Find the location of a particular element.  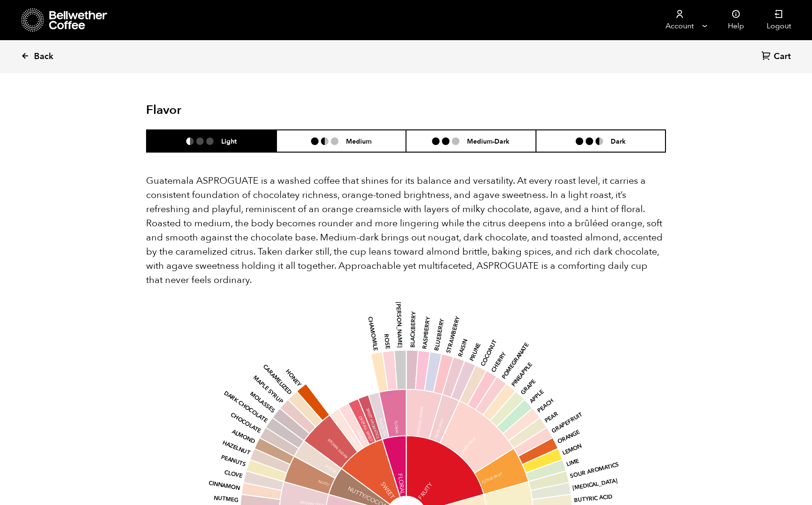

p: Guatemala ASPROGUATE is a washed coffee that shines for its balance and versatility. At every roa... is located at coordinates (406, 230).